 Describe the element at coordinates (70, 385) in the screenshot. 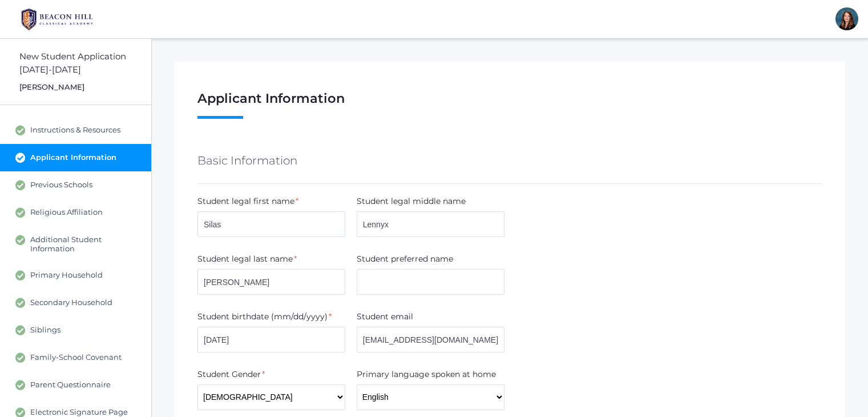

I see `span: Parent Questionnaire` at that location.